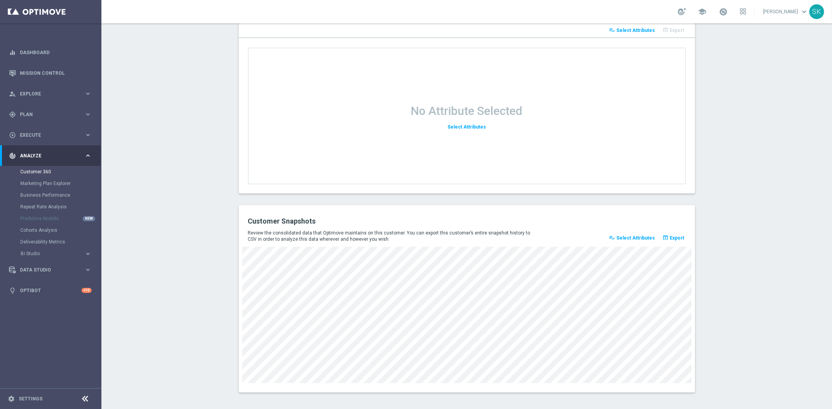 The image size is (832, 409). What do you see at coordinates (60, 184) in the screenshot?
I see `div: Marketing Plan Explorer` at bounding box center [60, 184].